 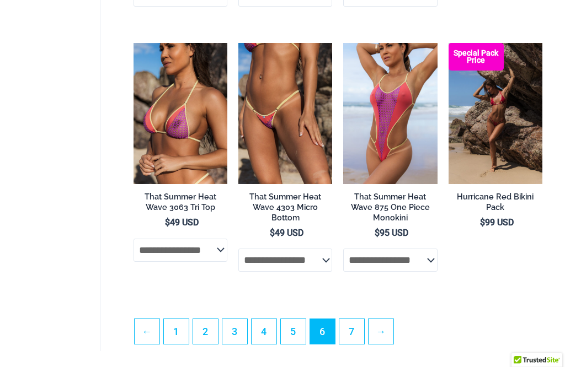 I want to click on a: That Summer Heat Wave Micro Bottom 01That Summer Heat Wave Micro Bottom 02That Summer Heat Wave M..., so click(x=285, y=114).